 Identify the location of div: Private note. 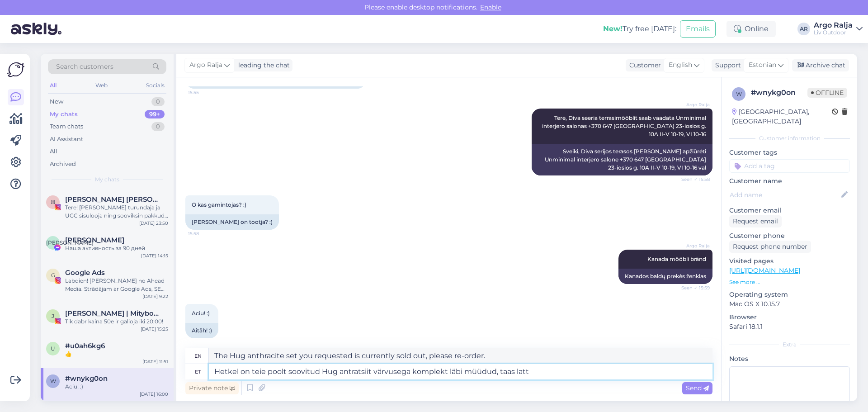
(212, 388).